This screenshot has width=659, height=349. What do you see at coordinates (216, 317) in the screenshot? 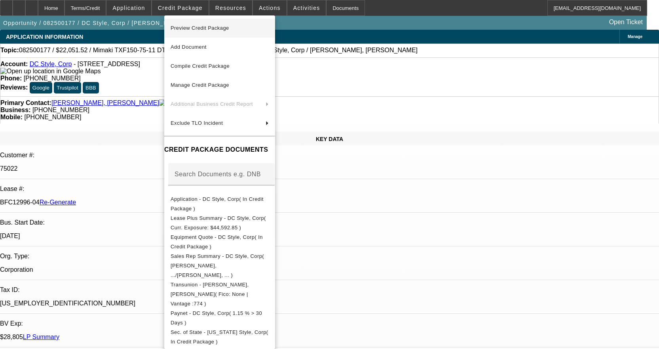
I see `span: Paynet - DC Style, Corp( 1.15 % > 30 Days )` at bounding box center [216, 317].